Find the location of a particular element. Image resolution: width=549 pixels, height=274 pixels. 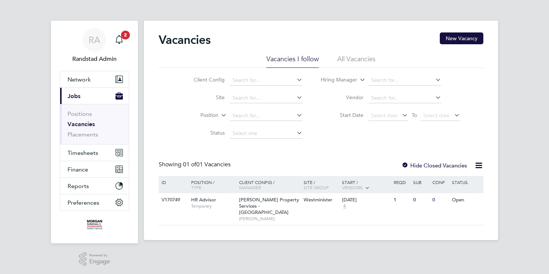

div: Start / is located at coordinates (366, 185).